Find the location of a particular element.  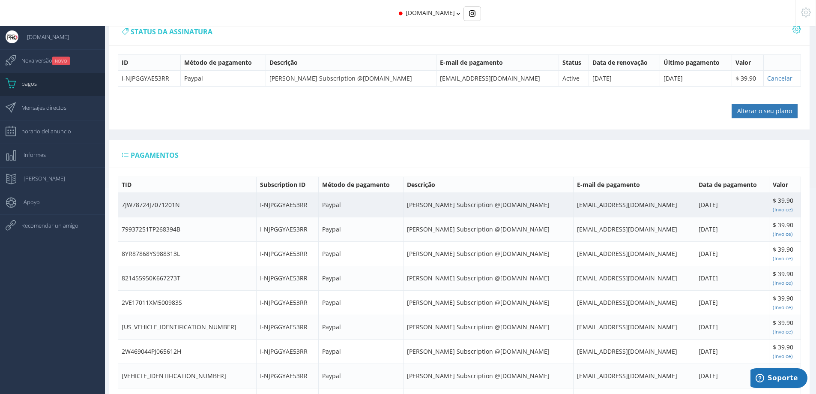

span: Informes is located at coordinates (30, 155).